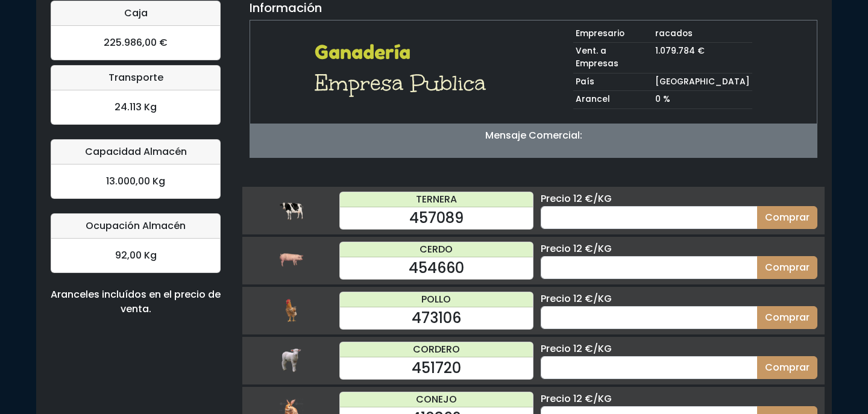  What do you see at coordinates (533, 136) in the screenshot?
I see `p: Mensaje Comercial:` at bounding box center [533, 136].